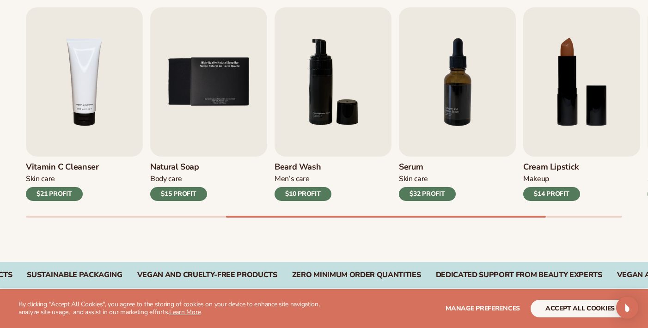 Image resolution: width=648 pixels, height=328 pixels. I want to click on a: 7 / 9, so click(457, 104).